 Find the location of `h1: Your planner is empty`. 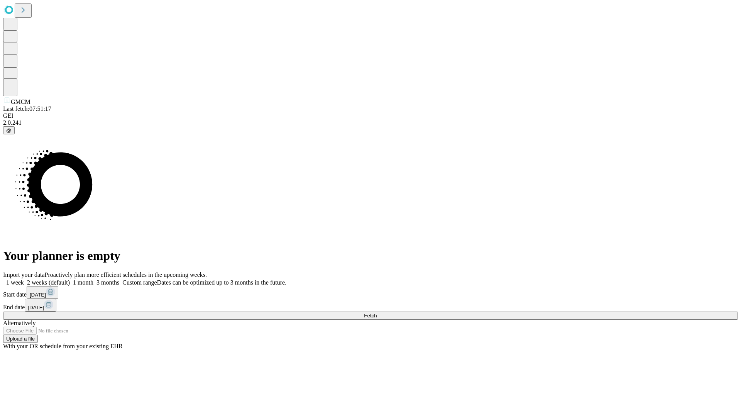

h1: Your planner is empty is located at coordinates (371, 256).